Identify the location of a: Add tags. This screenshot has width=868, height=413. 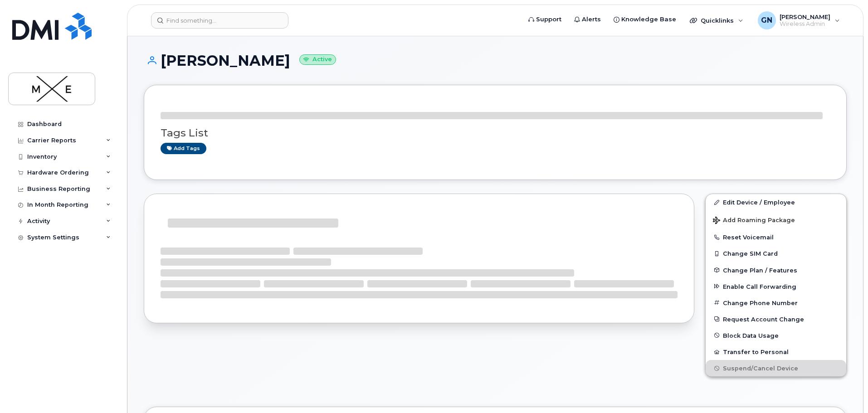
(183, 148).